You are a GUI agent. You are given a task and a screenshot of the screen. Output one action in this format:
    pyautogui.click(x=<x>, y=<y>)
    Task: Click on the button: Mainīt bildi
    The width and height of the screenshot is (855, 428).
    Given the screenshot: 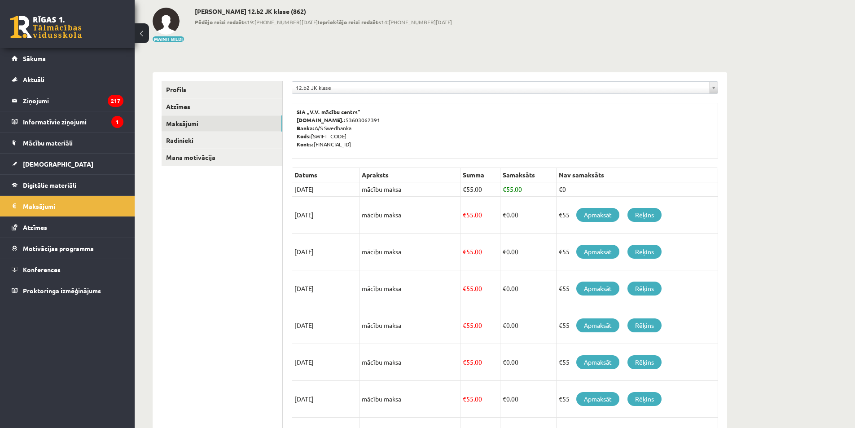 What is the action you would take?
    pyautogui.click(x=168, y=39)
    